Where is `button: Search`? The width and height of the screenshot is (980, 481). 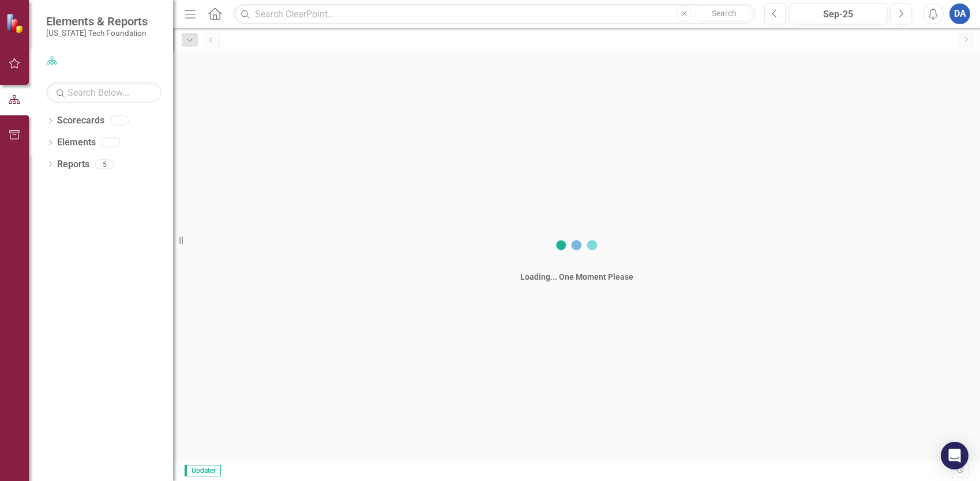
button: Search is located at coordinates (724, 14).